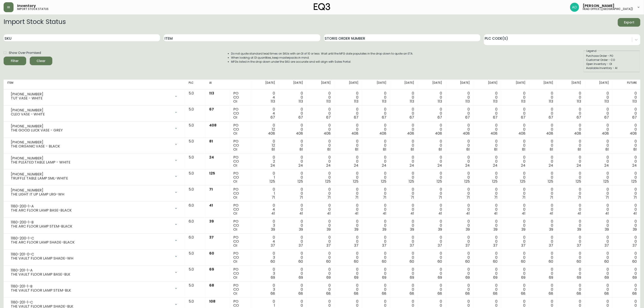 Image resolution: width=644 pixels, height=308 pixels. What do you see at coordinates (322, 58) in the screenshot?
I see `li: When looking at OI quantities, keep masterpacks in mind.` at bounding box center [322, 58].